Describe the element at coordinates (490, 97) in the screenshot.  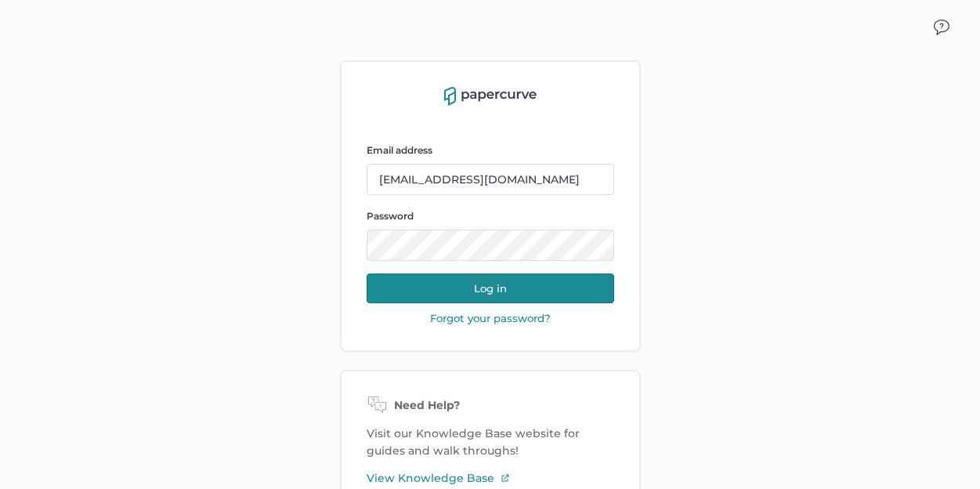
I see `img: papercurve-logo-colour.7244d18c.svg` at that location.